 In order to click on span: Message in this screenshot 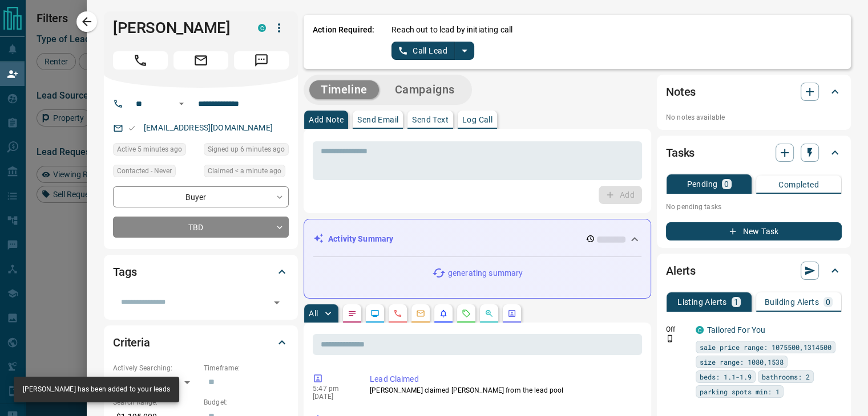, I will do `click(261, 60)`.